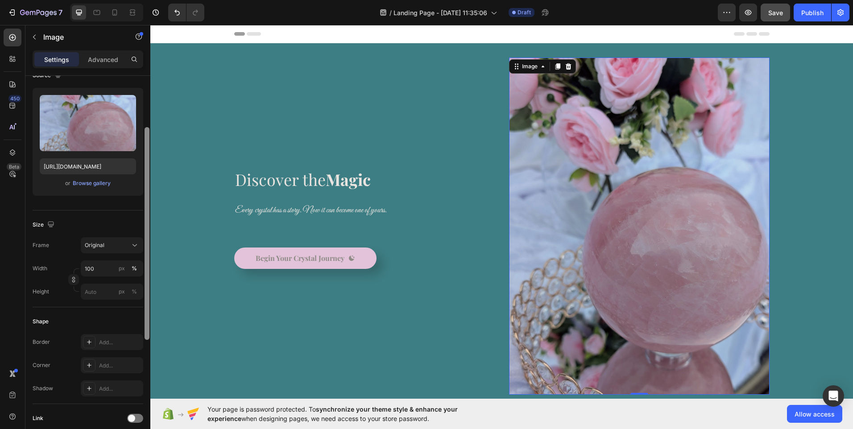 The width and height of the screenshot is (853, 429). Describe the element at coordinates (103, 59) in the screenshot. I see `p: Advanced` at that location.